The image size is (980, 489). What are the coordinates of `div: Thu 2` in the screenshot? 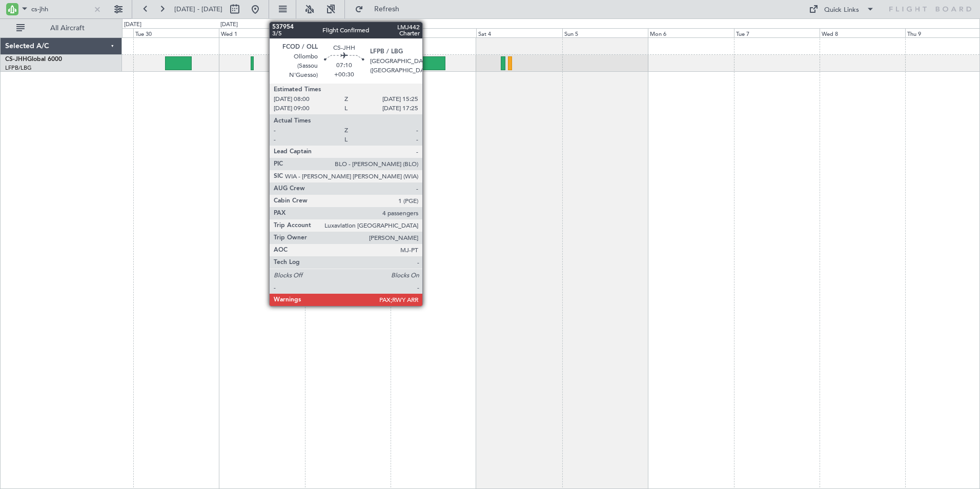 It's located at (347, 33).